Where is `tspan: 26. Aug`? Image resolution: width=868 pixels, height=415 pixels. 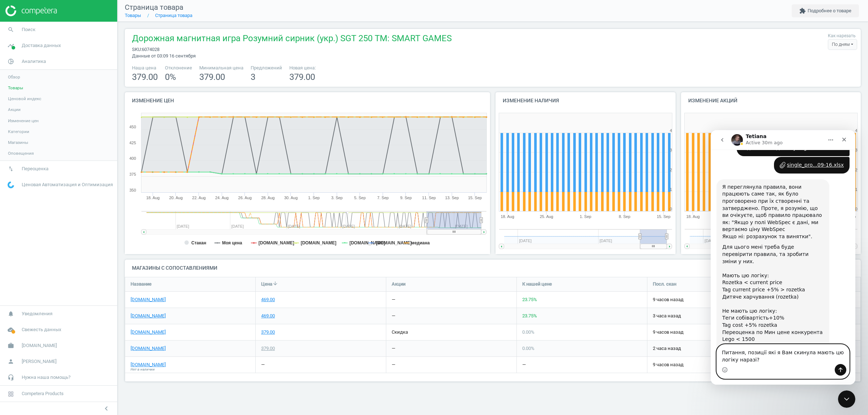
tspan: 26. Aug is located at coordinates (245, 198).